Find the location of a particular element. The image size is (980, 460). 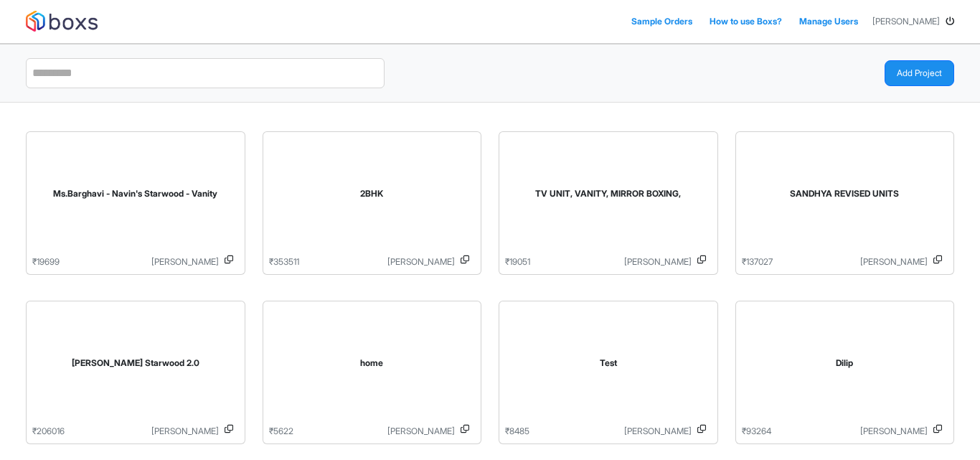

button: Add Project is located at coordinates (919, 73).